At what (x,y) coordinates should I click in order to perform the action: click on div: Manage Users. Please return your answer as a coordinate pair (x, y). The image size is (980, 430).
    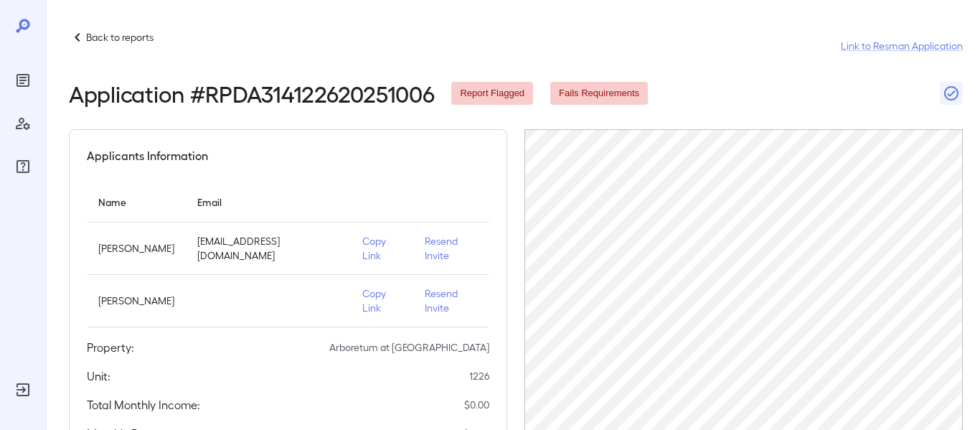
    Looking at the image, I should click on (23, 124).